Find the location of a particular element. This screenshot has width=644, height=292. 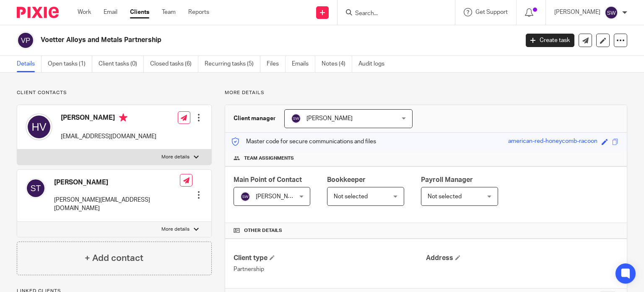

a: Work is located at coordinates (84, 12).